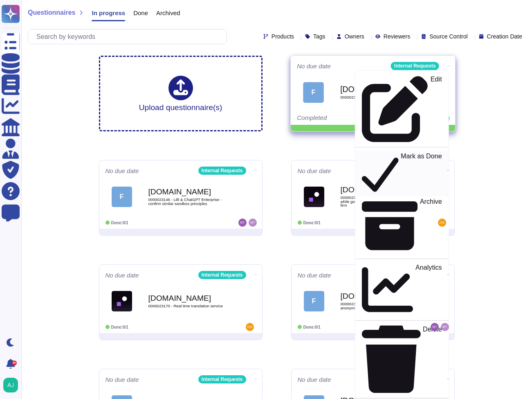 The width and height of the screenshot is (532, 399). Describe the element at coordinates (402, 225) in the screenshot. I see `a: Archive` at that location.